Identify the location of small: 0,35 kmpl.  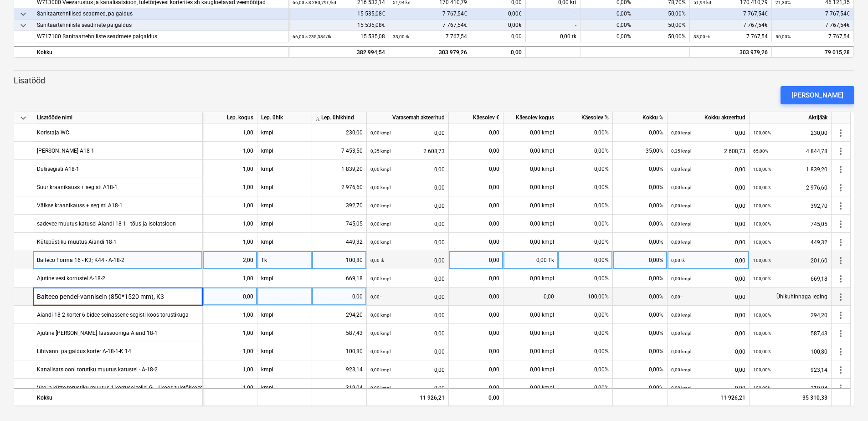
(380, 151).